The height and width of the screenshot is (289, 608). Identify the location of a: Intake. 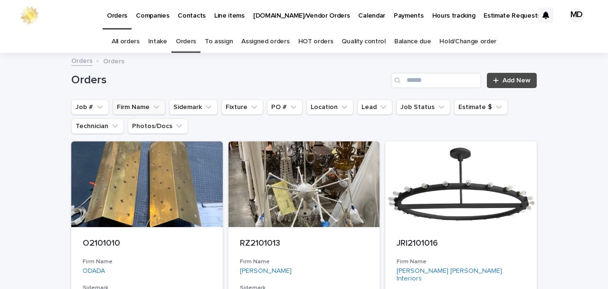
(158, 41).